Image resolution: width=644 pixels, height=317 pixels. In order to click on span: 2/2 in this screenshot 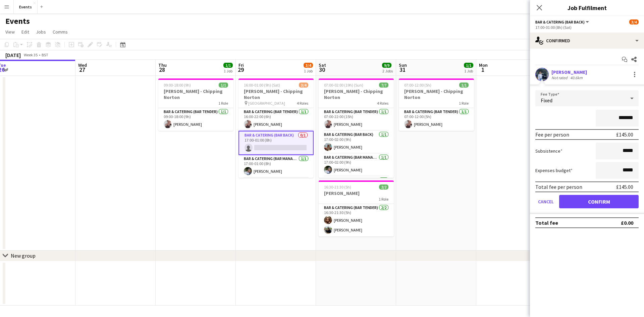, I will do `click(384, 187)`.